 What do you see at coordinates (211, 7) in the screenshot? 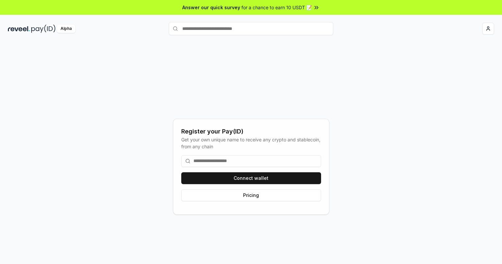
I see `span: Answer our quick survey` at bounding box center [211, 7].